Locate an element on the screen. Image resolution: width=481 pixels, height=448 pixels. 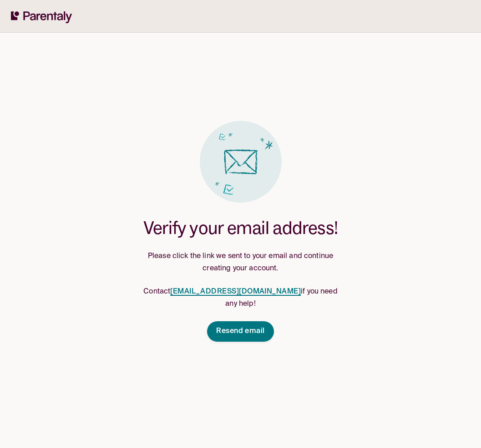
h1: Verify your email address! is located at coordinates (240, 228).